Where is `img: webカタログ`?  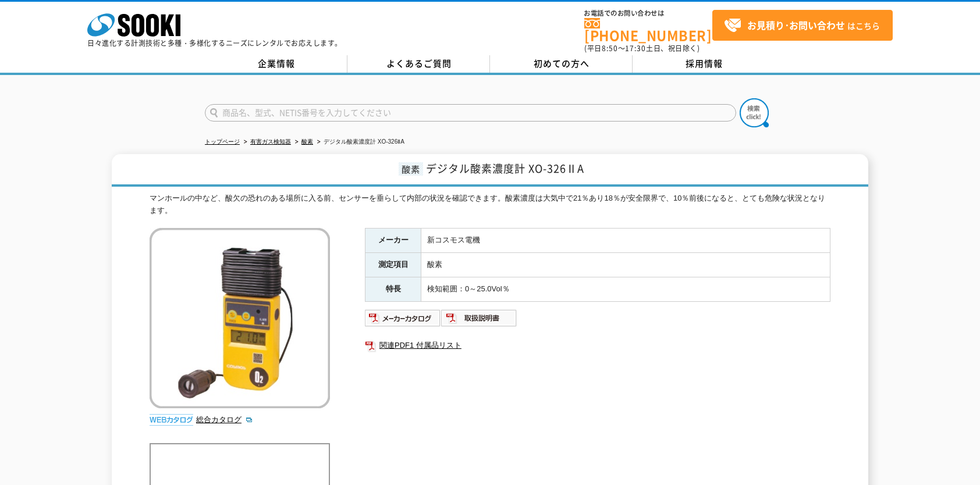 img: webカタログ is located at coordinates (171, 420).